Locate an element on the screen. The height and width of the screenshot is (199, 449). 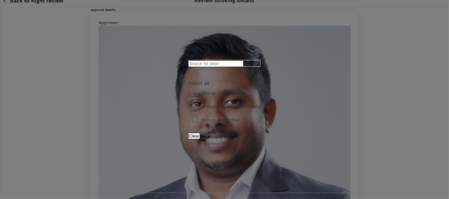
p: Group Certification is located at coordinates (223, 93).